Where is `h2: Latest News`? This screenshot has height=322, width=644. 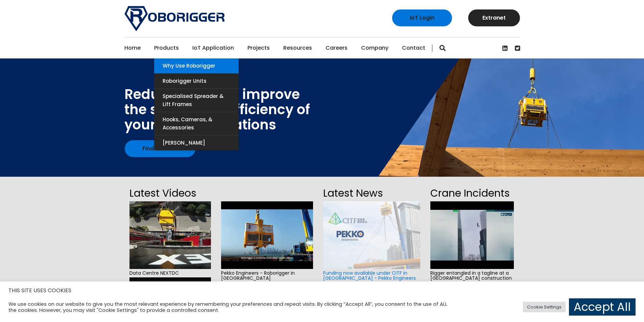
h2: Latest News is located at coordinates (372, 193).